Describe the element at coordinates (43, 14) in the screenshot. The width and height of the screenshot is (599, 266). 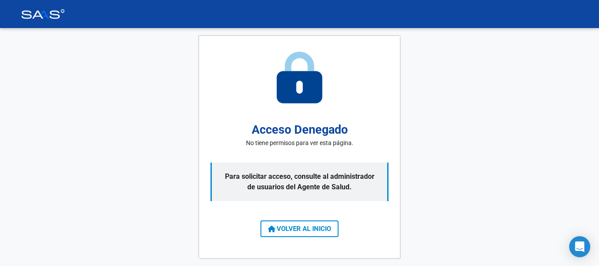
I see `img: Logo SAAS` at that location.